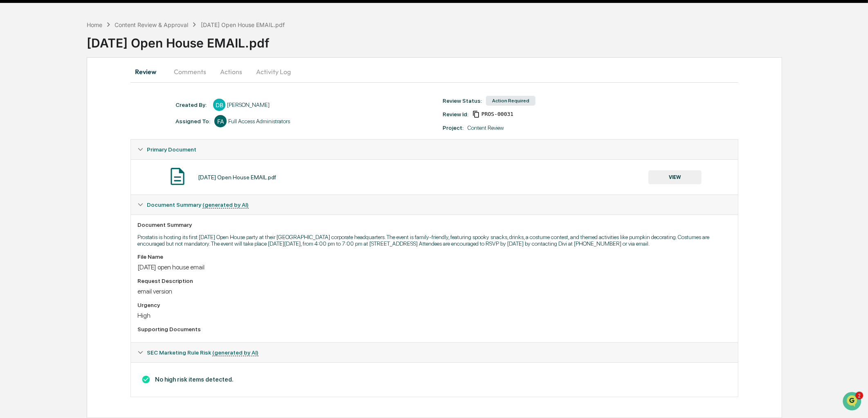  What do you see at coordinates (80, 150) in the screenshot?
I see `a: 🗄️Attestations` at bounding box center [80, 150].